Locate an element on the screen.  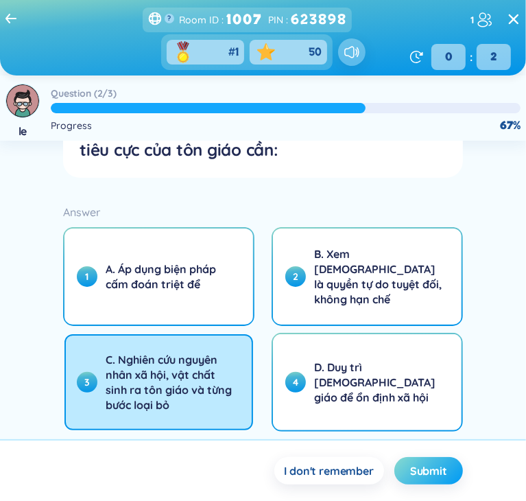
span: 50 is located at coordinates (315, 52).